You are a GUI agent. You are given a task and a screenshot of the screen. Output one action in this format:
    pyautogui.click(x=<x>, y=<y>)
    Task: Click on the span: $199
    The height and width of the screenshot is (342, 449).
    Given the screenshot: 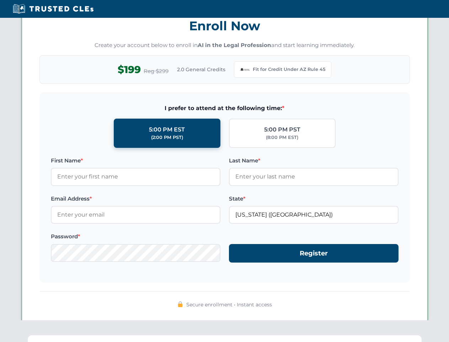 What is the action you would take?
    pyautogui.click(x=129, y=69)
    